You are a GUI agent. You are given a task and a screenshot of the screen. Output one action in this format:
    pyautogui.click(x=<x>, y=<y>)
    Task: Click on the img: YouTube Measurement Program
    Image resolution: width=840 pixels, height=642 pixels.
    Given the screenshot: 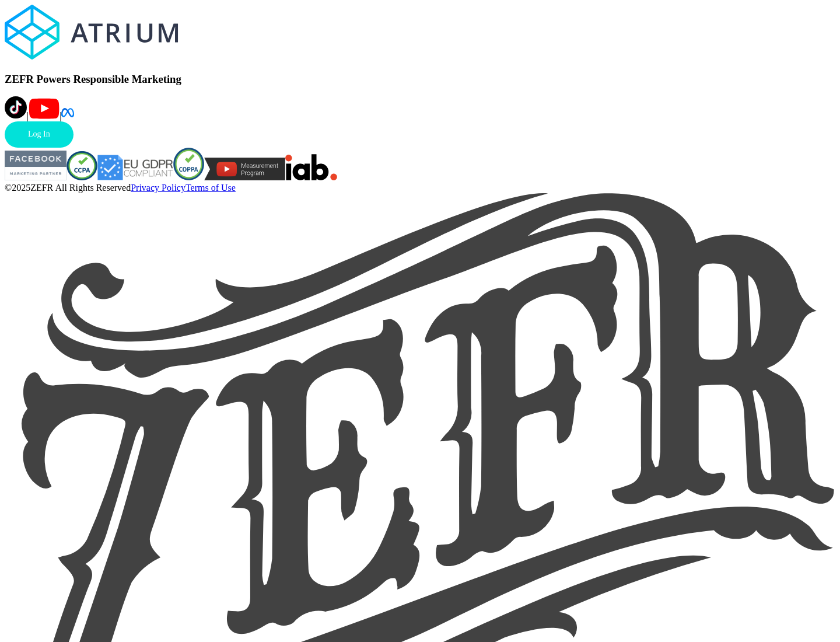 What is the action you would take?
    pyautogui.click(x=245, y=169)
    